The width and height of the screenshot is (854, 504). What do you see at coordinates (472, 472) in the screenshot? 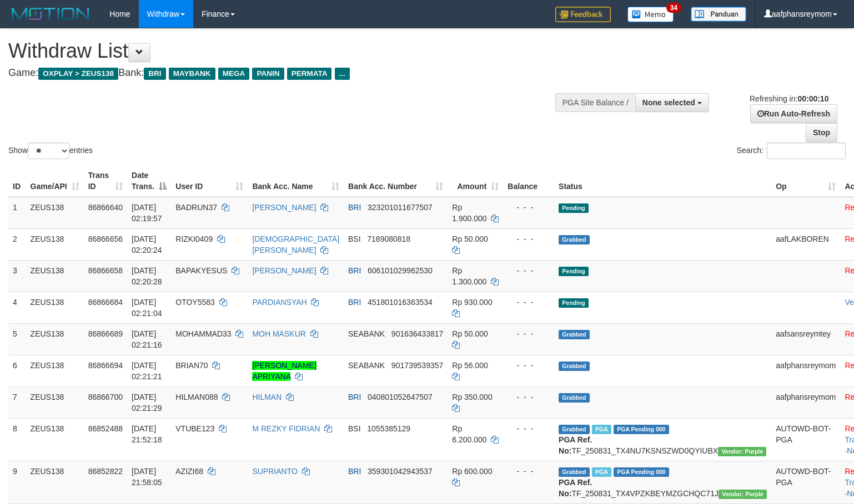
I see `span: Rp 600.000` at bounding box center [472, 472].